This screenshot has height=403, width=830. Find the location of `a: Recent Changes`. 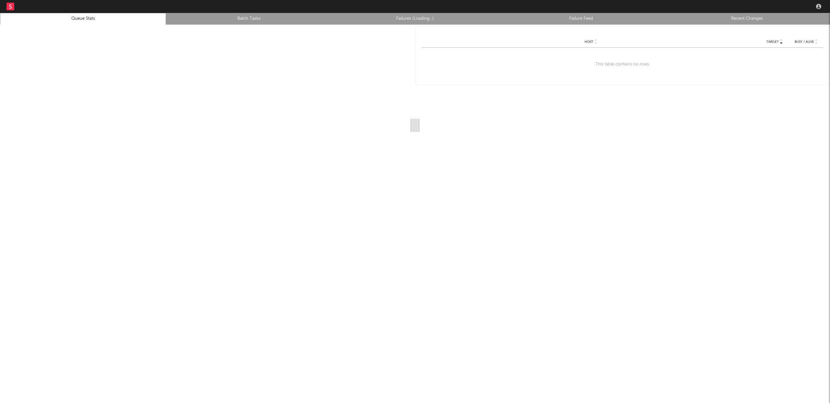

a: Recent Changes is located at coordinates (747, 19).